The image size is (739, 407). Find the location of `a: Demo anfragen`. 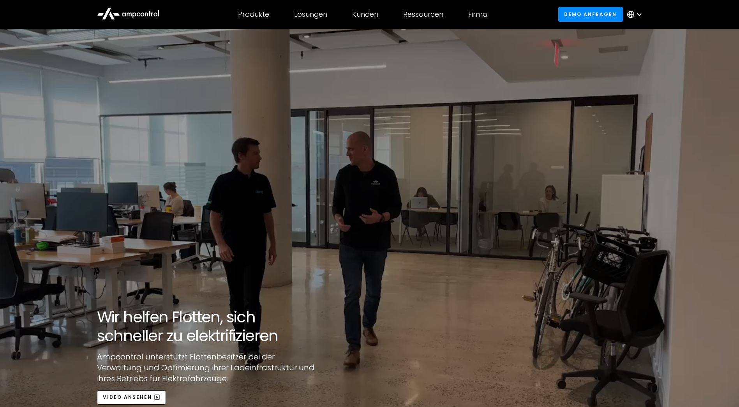

a: Demo anfragen is located at coordinates (590, 14).